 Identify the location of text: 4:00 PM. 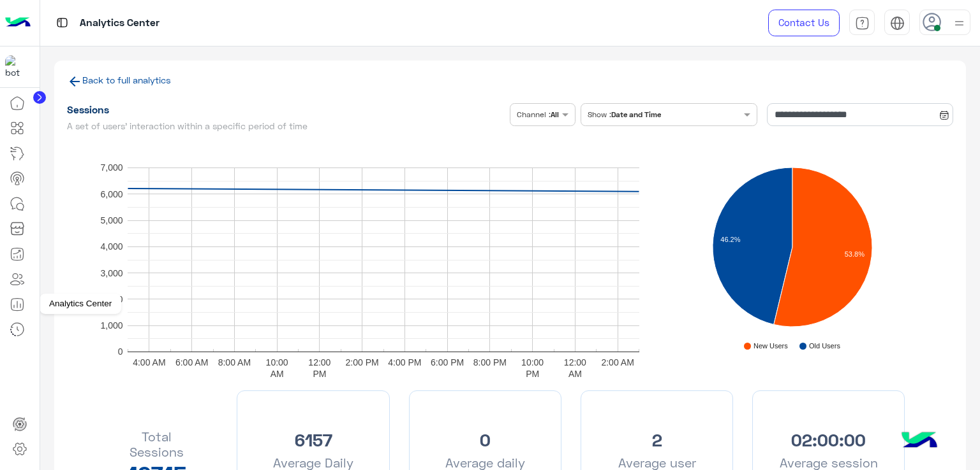
(405, 363).